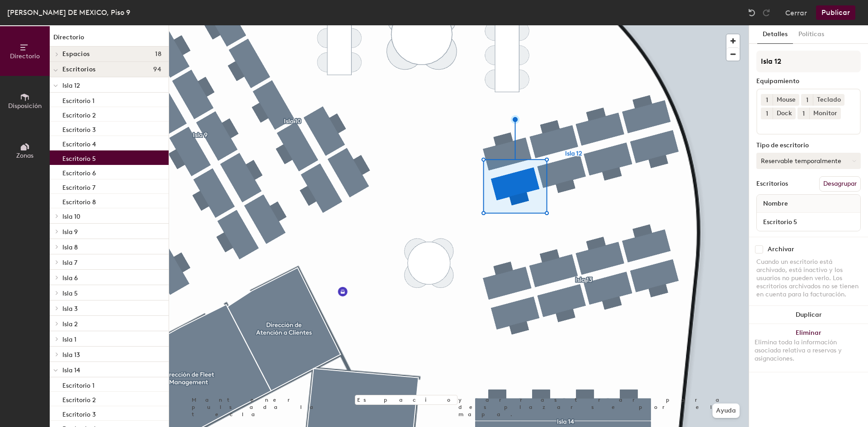  What do you see at coordinates (775, 34) in the screenshot?
I see `button: Detalles` at bounding box center [775, 34].